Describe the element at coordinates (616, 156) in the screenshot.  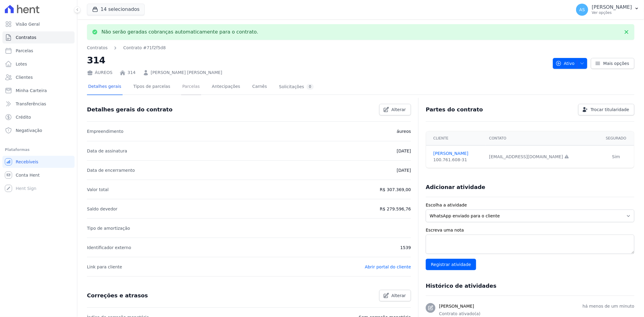
I see `td: Sim` at that location.